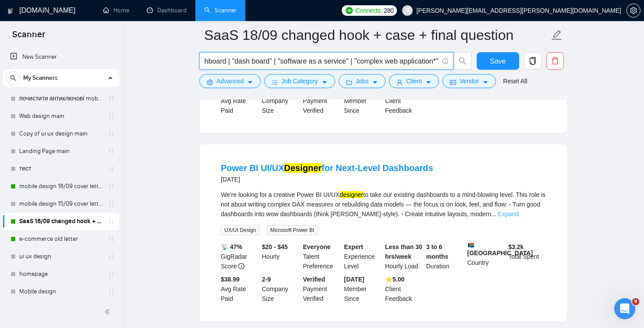 Image resolution: width=644 pixels, height=328 pixels. Describe the element at coordinates (61, 57) in the screenshot. I see `li: New Scanner` at that location.